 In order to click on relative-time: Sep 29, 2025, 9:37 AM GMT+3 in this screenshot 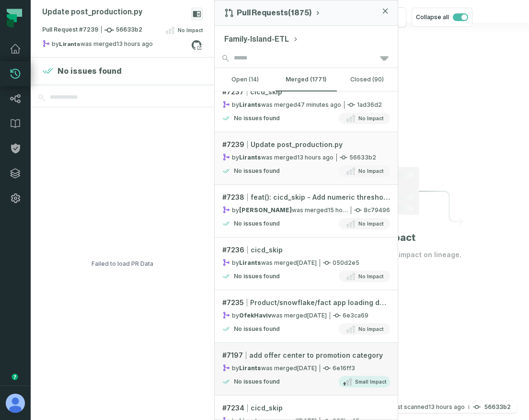, I will do `click(319, 105)`.